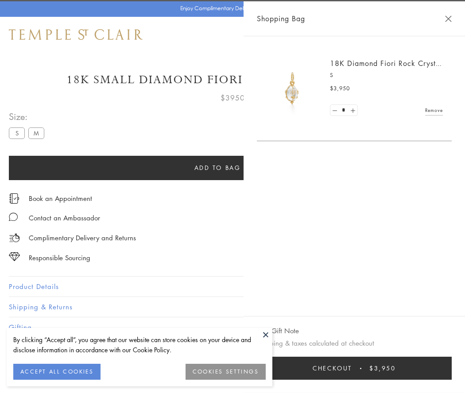  What do you see at coordinates (139, 345) in the screenshot?
I see `div: By clicking “Accept all”, you agree that our website can store cookies on your device and disclos...` at bounding box center [139, 345].